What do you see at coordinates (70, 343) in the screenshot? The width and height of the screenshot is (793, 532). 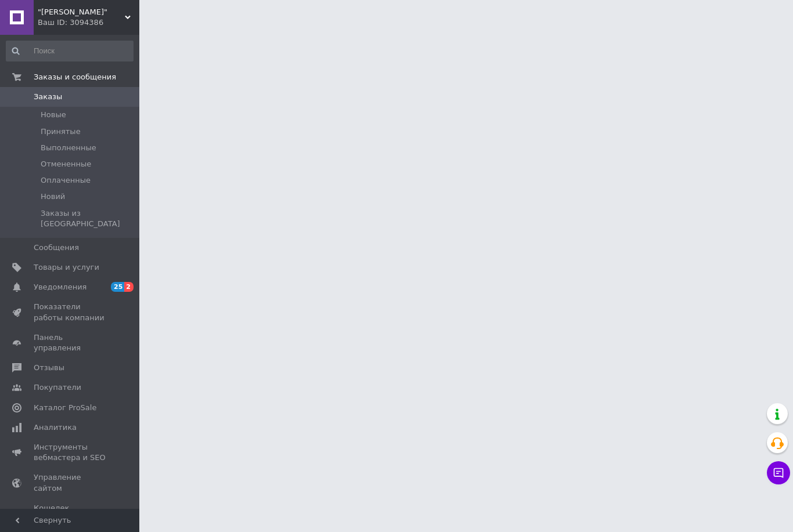 I see `span: Панель управления` at bounding box center [70, 343].